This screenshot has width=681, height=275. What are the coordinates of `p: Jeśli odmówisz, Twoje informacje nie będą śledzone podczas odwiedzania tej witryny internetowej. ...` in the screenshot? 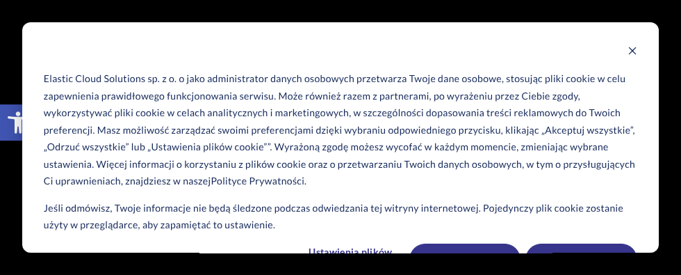 It's located at (341, 216).